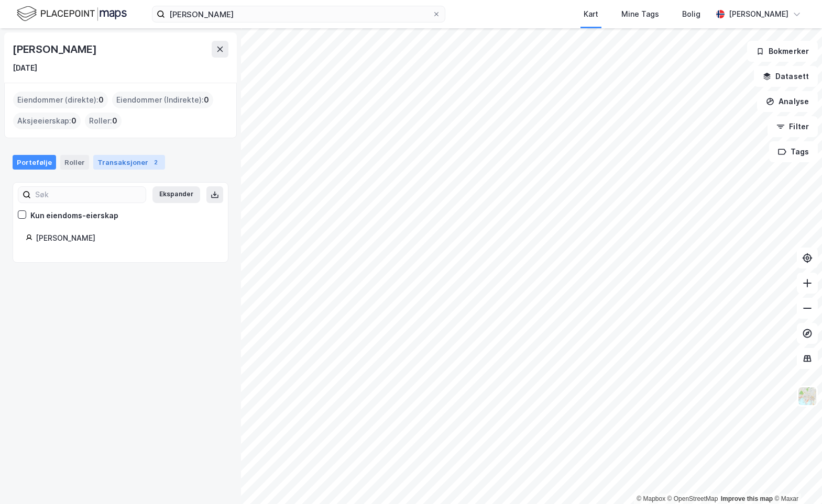 Image resolution: width=822 pixels, height=504 pixels. What do you see at coordinates (641, 14) in the screenshot?
I see `div: Mine Tags` at bounding box center [641, 14].